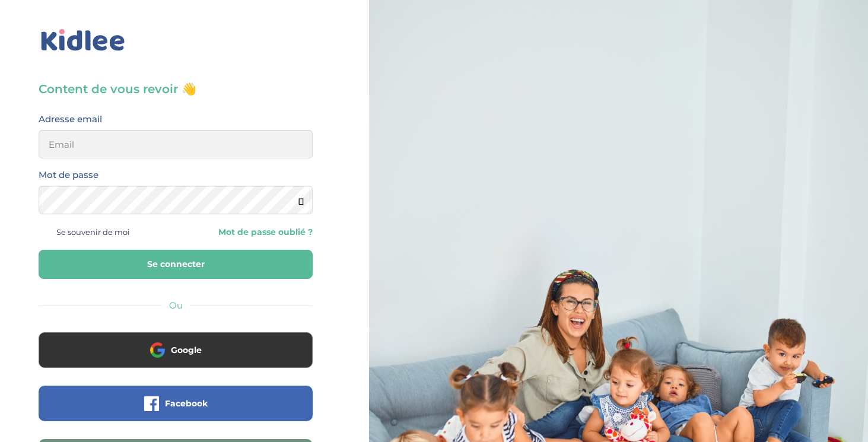 This screenshot has width=868, height=442. Describe the element at coordinates (175, 411) in the screenshot. I see `a: Facebook` at that location.